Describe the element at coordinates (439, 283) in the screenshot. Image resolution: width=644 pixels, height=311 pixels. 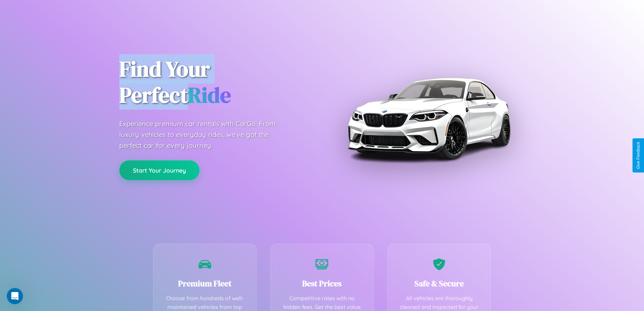
I see `h3: Safe & Secure` at that location.